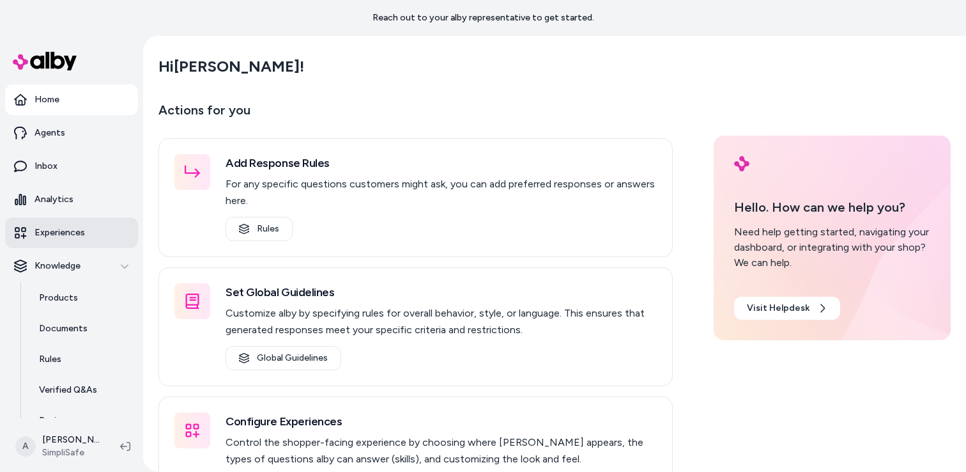 The height and width of the screenshot is (472, 966). I want to click on h3: Add Response Rules, so click(441, 163).